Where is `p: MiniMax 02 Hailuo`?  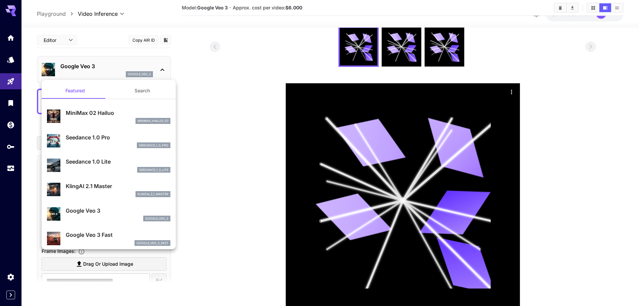 p: MiniMax 02 Hailuo is located at coordinates (118, 113).